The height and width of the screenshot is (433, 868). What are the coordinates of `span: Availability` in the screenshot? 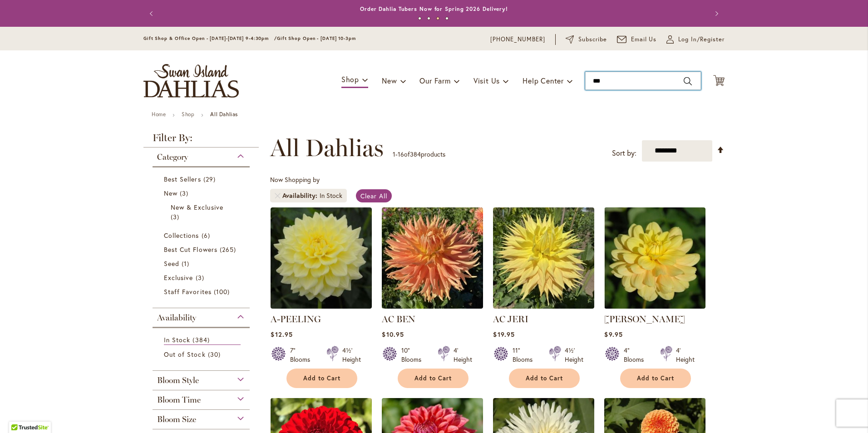 It's located at (301, 196).